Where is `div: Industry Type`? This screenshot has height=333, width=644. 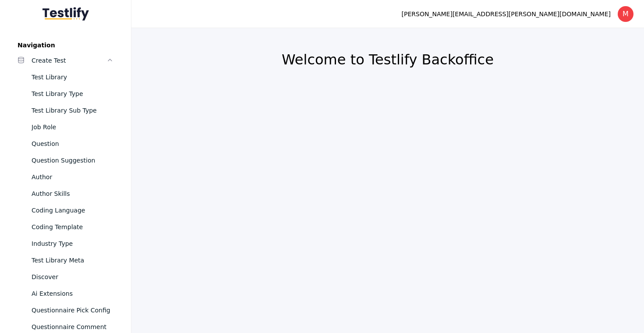 div: Industry Type is located at coordinates (72, 244).